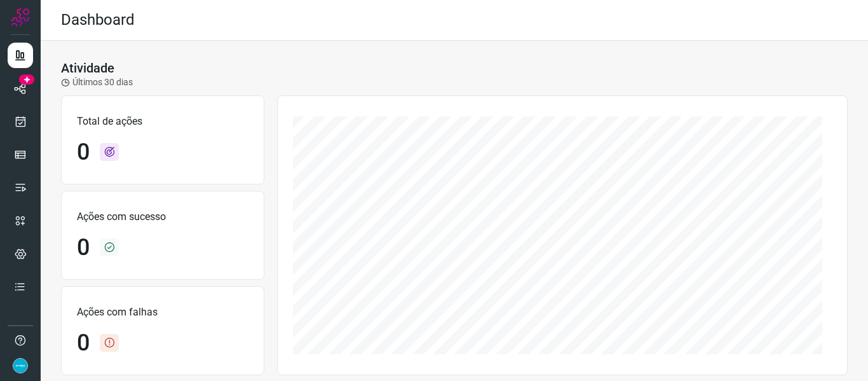  Describe the element at coordinates (98, 19) in the screenshot. I see `h2: Dashboard` at that location.